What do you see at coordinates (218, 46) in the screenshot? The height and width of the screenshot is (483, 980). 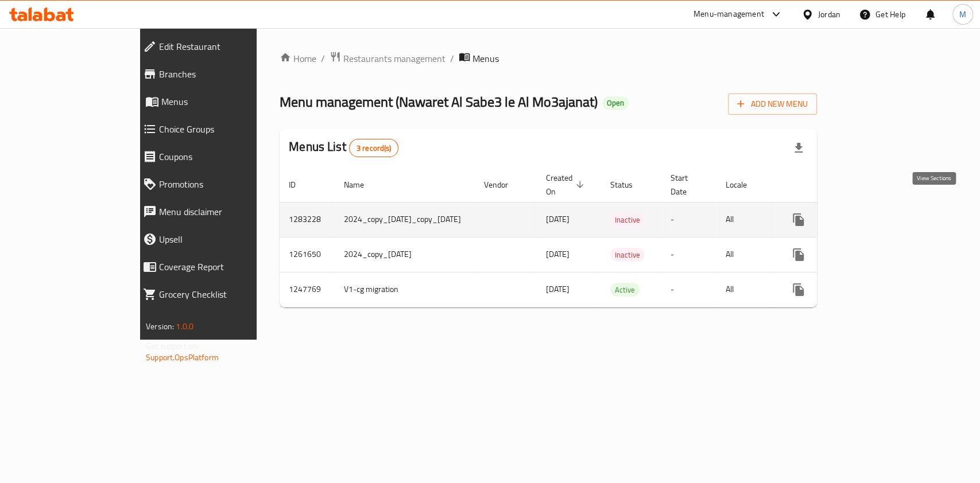 I see `a: Edit Restaurant` at bounding box center [218, 46].